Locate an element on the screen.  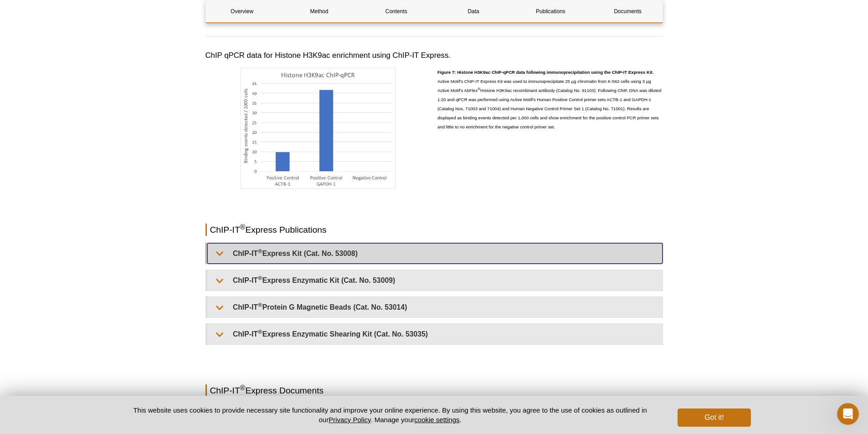
button: cookie settings is located at coordinates (437, 419).